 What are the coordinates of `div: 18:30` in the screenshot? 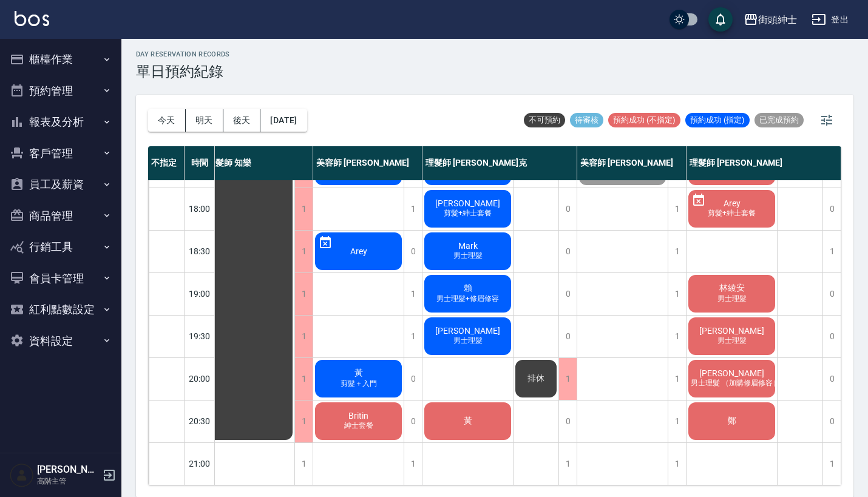 It's located at (200, 251).